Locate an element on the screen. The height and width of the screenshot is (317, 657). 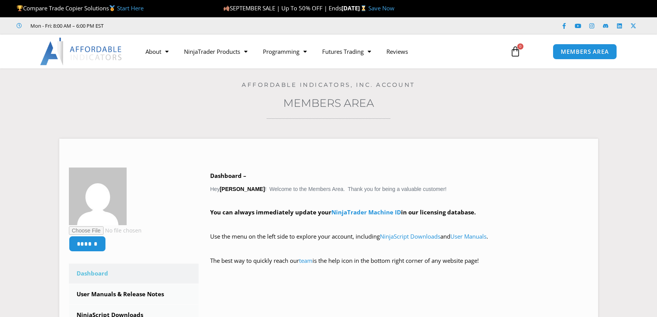
strong: You can always immediately update your in our licensing database. is located at coordinates (343, 212).